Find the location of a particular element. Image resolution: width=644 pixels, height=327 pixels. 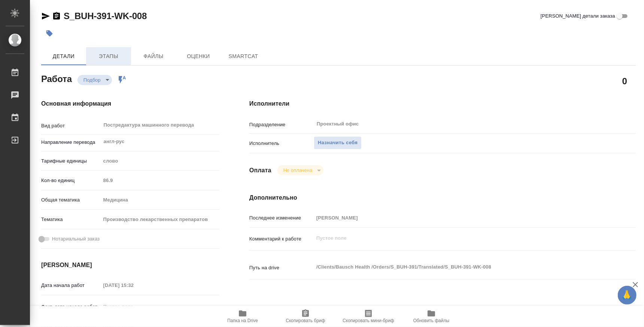

button: Скопировать бриф is located at coordinates (306, 316).